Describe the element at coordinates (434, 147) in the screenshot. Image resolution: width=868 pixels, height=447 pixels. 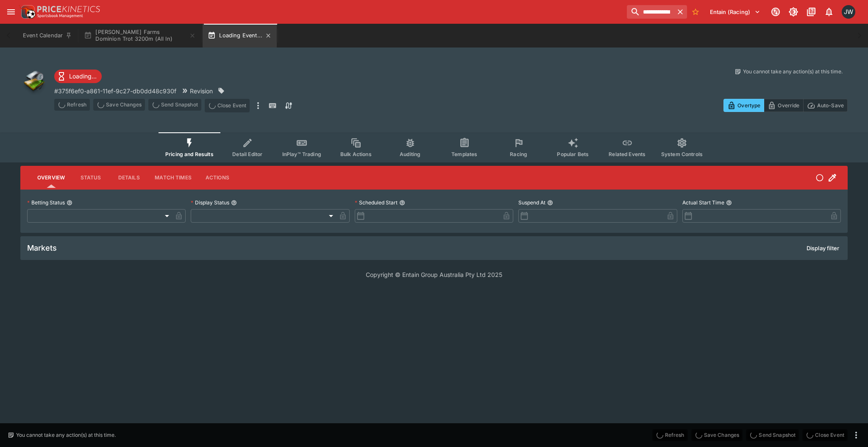
I see `div: Event type filters` at that location.